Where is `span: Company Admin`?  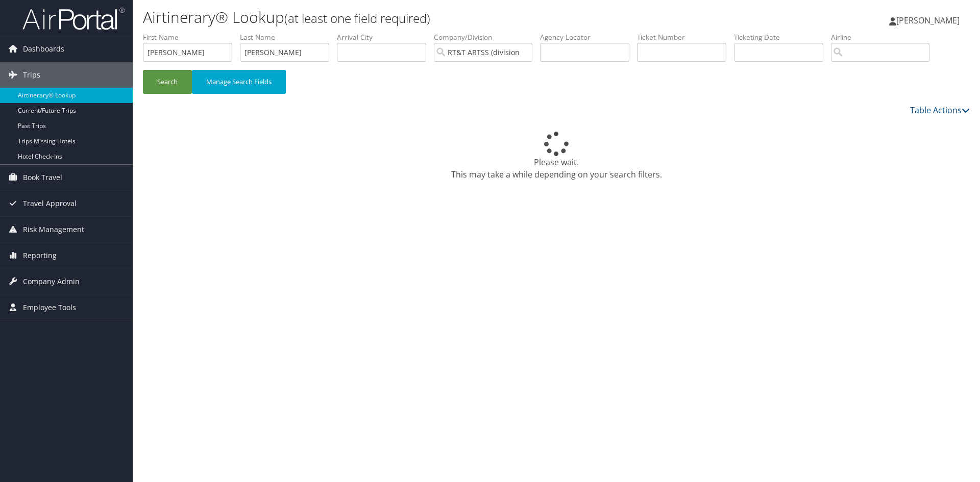
span: Company Admin is located at coordinates (51, 281).